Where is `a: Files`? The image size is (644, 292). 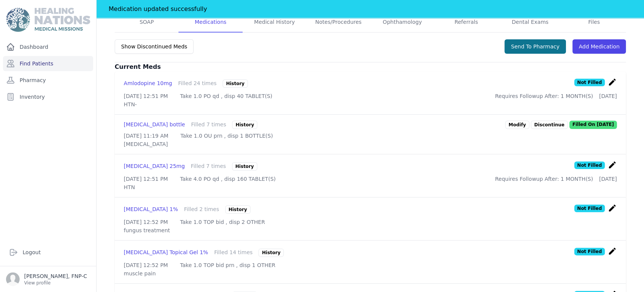
a: Files is located at coordinates (594, 22).